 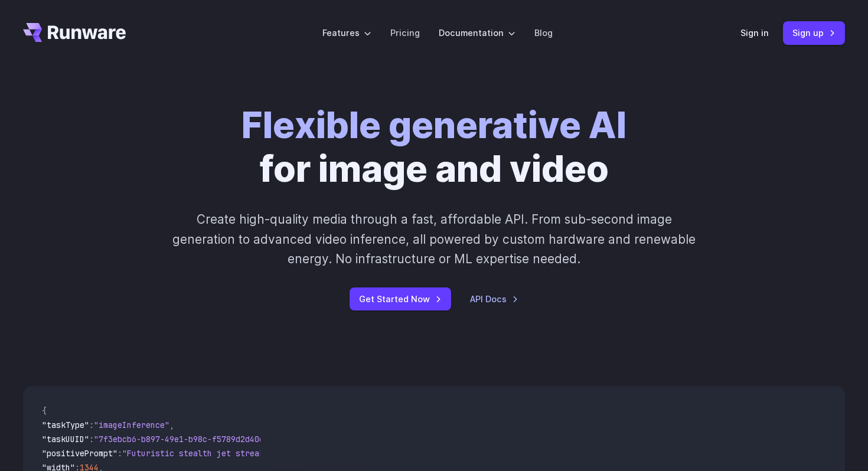 I want to click on a: Get Started Now, so click(x=400, y=299).